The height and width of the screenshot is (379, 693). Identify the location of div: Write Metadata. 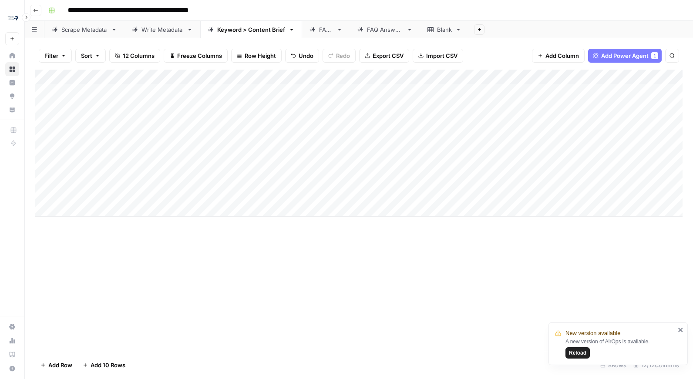
(162, 30).